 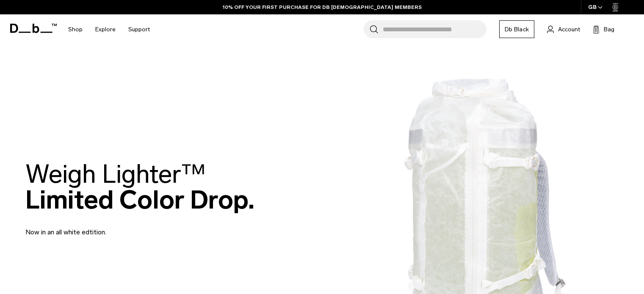 I want to click on a: Account, so click(x=563, y=29).